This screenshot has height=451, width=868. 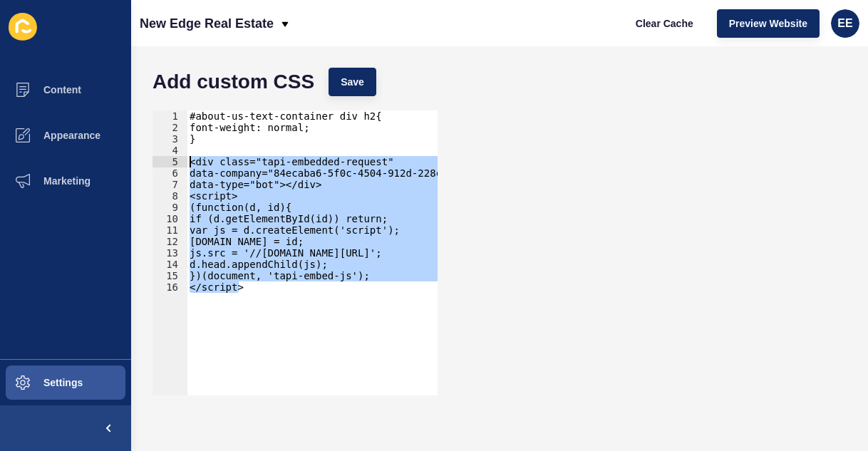 What do you see at coordinates (169, 276) in the screenshot?
I see `div: 15` at bounding box center [169, 276].